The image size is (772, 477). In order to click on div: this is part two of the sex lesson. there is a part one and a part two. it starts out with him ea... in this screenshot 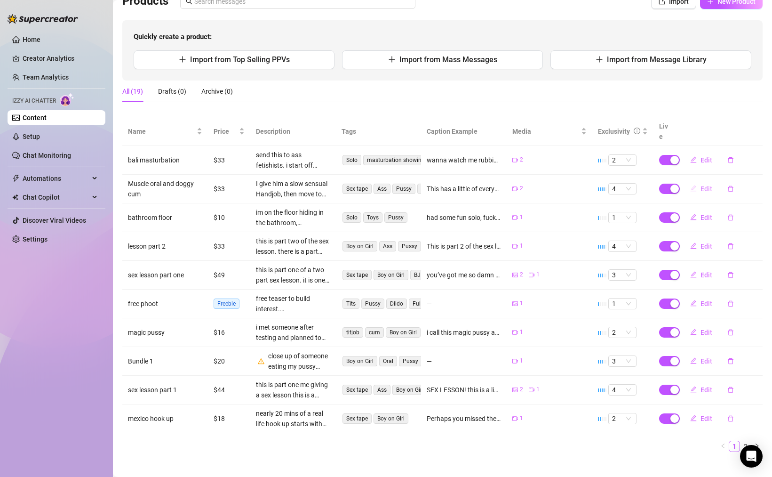, I will do `click(293, 246)`.